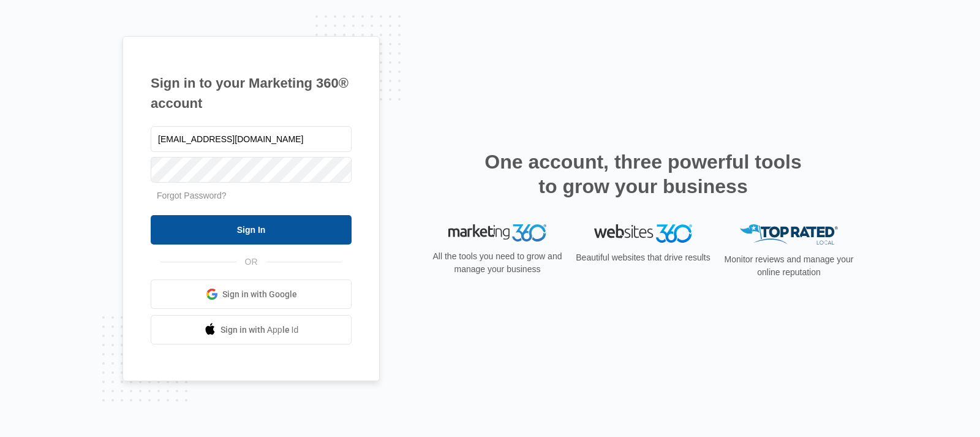 This screenshot has height=437, width=980. Describe the element at coordinates (498, 263) in the screenshot. I see `p: All the tools you need to grow and manage your business` at that location.